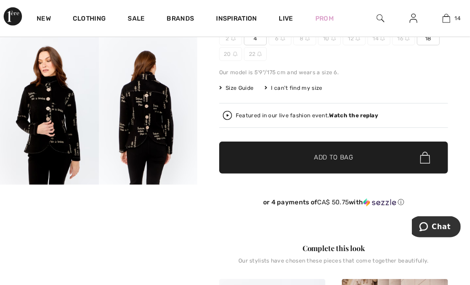 The height and width of the screenshot is (285, 470). What do you see at coordinates (236, 19) in the screenshot?
I see `span: Inspiration` at bounding box center [236, 19].